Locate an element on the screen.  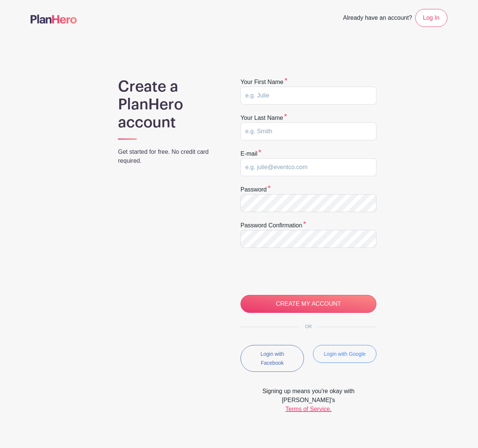
input: e.g. Smith is located at coordinates (309, 131).